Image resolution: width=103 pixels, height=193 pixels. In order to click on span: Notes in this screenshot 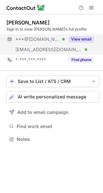, I will do `click(57, 140)`.